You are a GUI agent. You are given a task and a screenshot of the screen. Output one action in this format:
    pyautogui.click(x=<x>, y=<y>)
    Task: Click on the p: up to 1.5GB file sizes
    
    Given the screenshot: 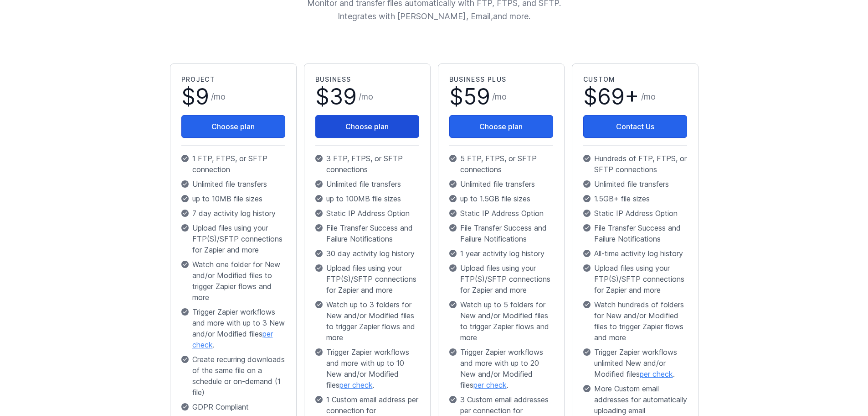 What is the action you would take?
    pyautogui.click(x=502, y=198)
    